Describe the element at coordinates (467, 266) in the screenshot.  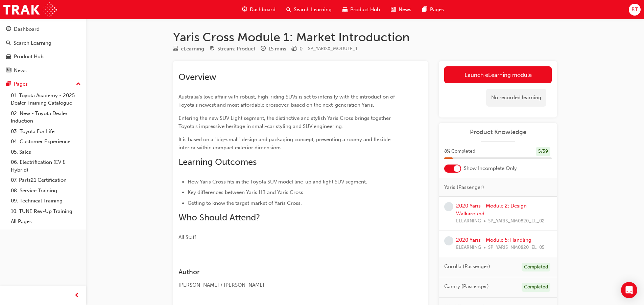
I see `span: Corolla (Passenger)` at that location.